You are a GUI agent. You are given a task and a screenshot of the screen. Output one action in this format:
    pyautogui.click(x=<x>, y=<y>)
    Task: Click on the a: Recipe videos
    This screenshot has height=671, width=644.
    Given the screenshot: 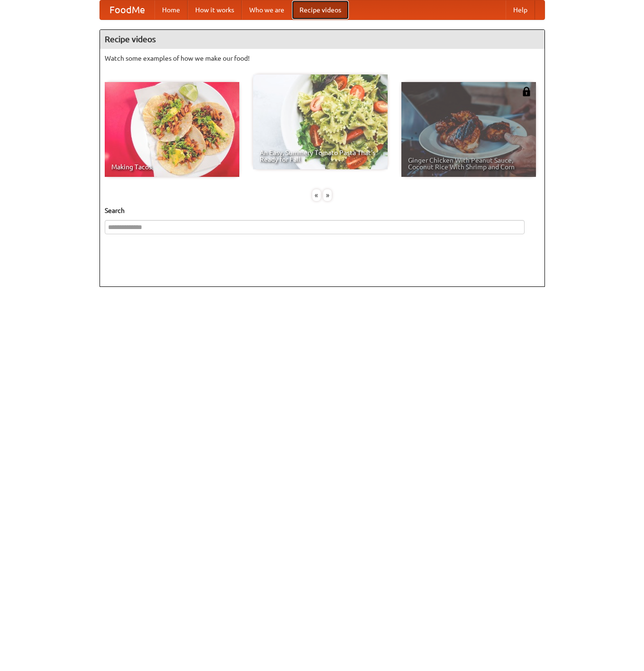 What is the action you would take?
    pyautogui.click(x=320, y=10)
    